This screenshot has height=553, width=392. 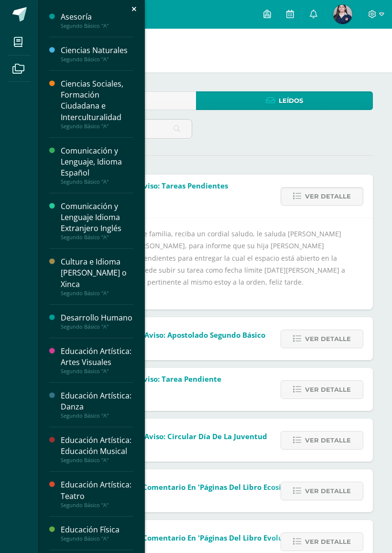 What do you see at coordinates (97, 321) in the screenshot?
I see `a: Desarrollo HumanoSegundo Básico "A"` at bounding box center [97, 321].